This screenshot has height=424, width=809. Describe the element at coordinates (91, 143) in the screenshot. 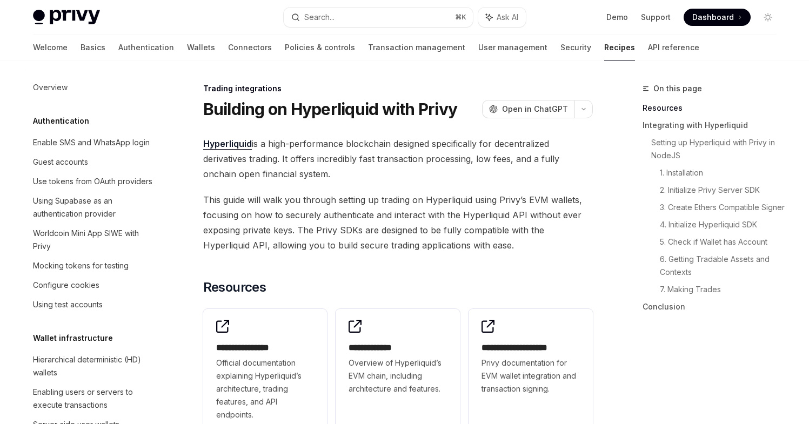

I see `div: Enable SMS and WhatsApp login` at that location.